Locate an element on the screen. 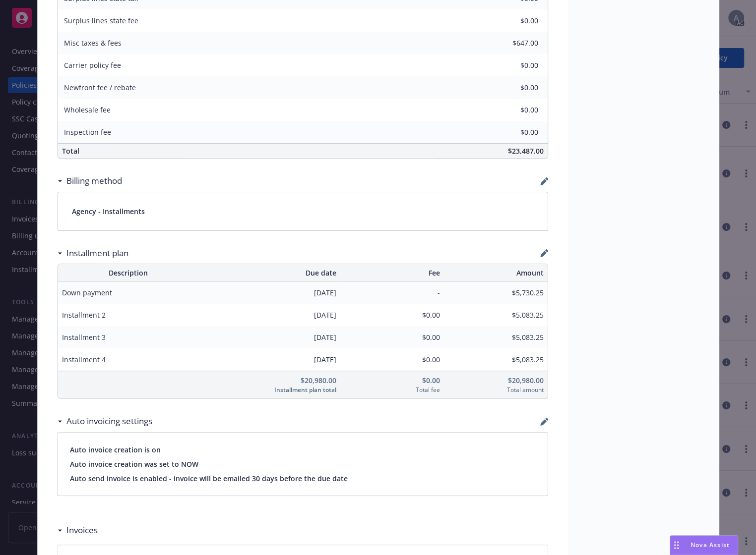 The image size is (756, 555). div: Invoices is located at coordinates (77, 530).